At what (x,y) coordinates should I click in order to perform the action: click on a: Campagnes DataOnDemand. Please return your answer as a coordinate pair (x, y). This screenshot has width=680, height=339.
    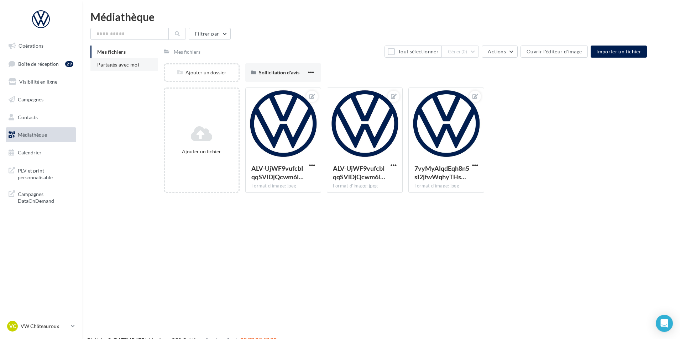
    Looking at the image, I should click on (41, 197).